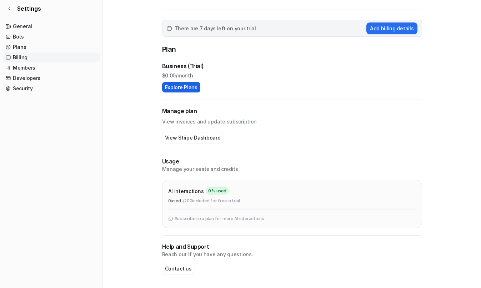 The image size is (481, 288). I want to click on img: calender-icon.svg, so click(169, 29).